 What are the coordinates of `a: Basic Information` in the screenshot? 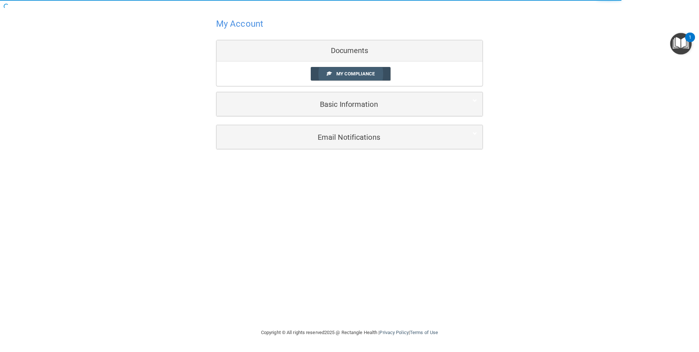 It's located at (349, 104).